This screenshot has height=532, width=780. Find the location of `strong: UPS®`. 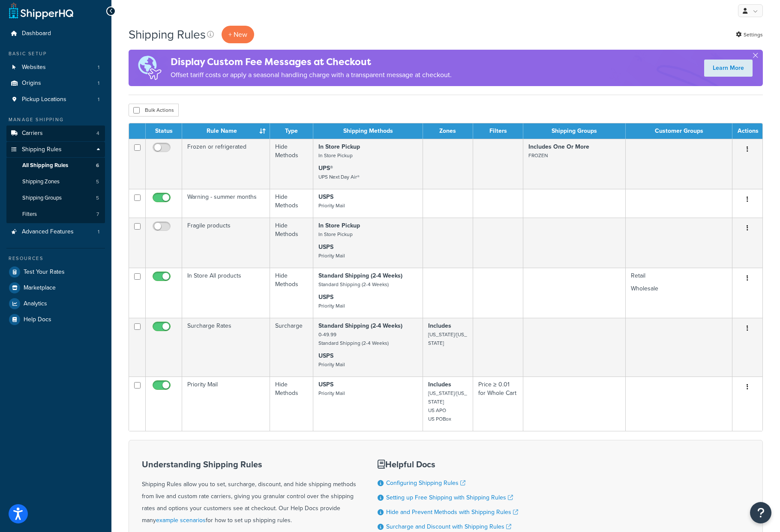

strong: UPS® is located at coordinates (325, 168).